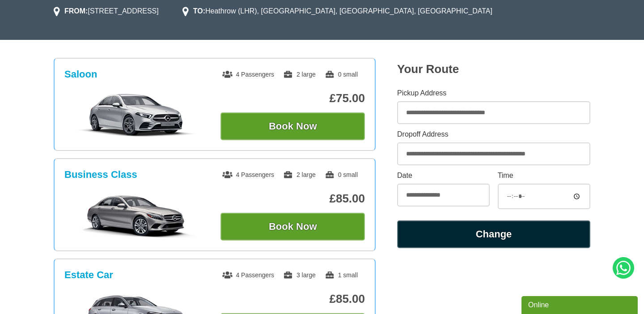  What do you see at coordinates (88, 274) in the screenshot?
I see `h3: Estate Car` at bounding box center [88, 274].